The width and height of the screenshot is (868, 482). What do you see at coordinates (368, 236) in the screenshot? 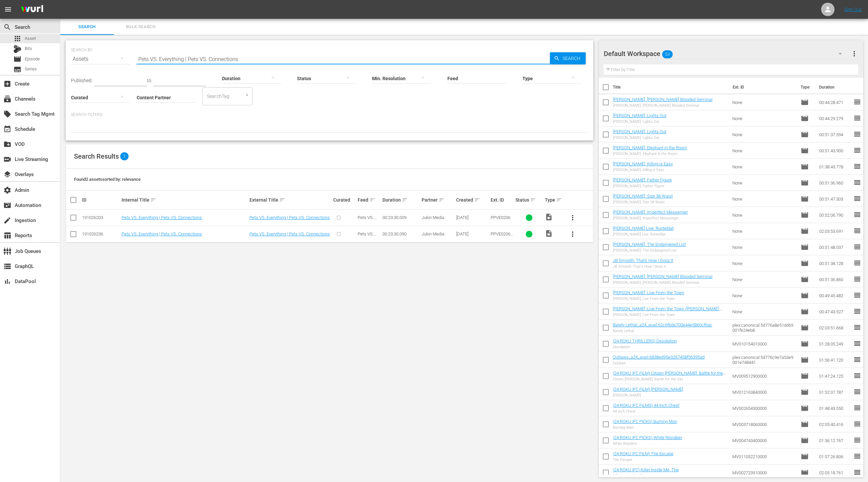
I see `span: Pets VS. Everything` at bounding box center [368, 236].